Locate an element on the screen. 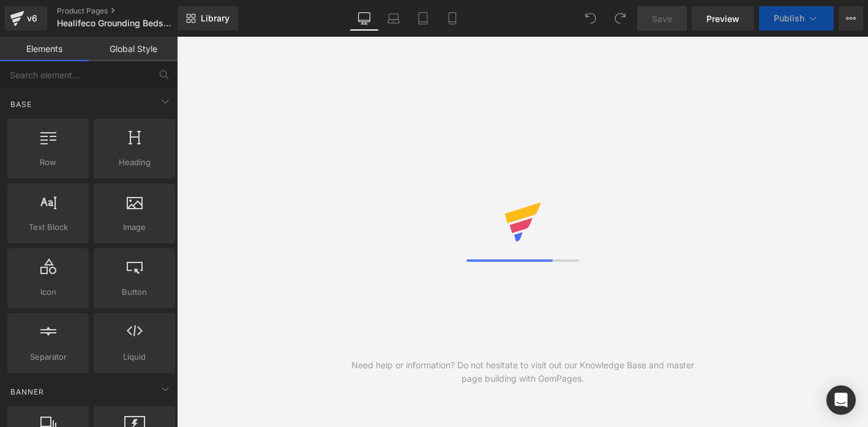  button: Publish is located at coordinates (796, 19).